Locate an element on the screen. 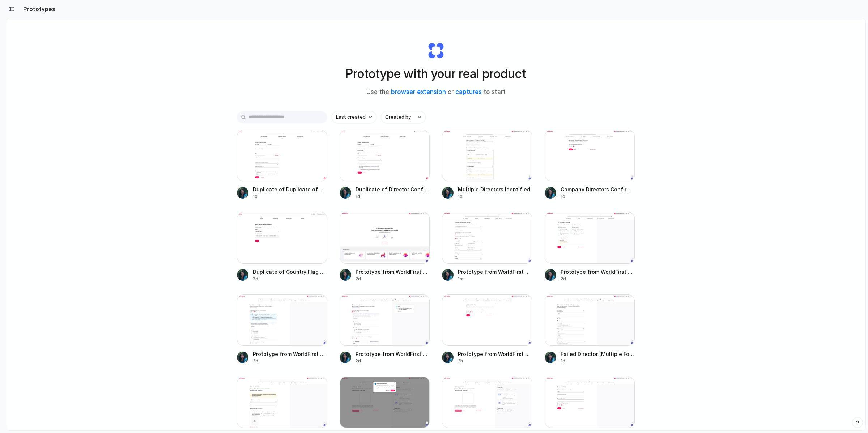 The width and height of the screenshot is (868, 433). a: Prototype from WorldFirst Registration v24Prototype from WorldFirst Registration v242d is located at coordinates (590, 246).